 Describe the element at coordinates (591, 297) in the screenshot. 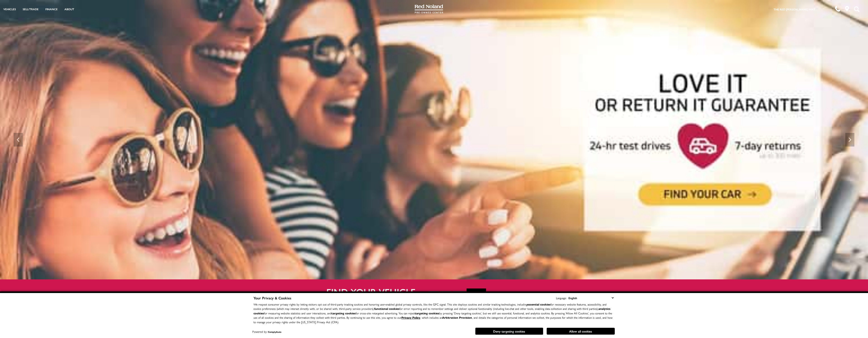

I see `select: Language Select` at that location.